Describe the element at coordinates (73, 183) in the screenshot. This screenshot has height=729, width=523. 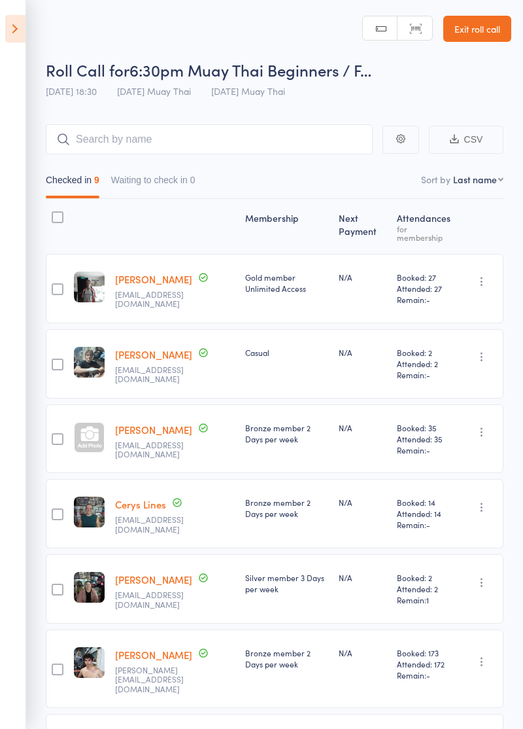
I see `button: Checked in9` at that location.